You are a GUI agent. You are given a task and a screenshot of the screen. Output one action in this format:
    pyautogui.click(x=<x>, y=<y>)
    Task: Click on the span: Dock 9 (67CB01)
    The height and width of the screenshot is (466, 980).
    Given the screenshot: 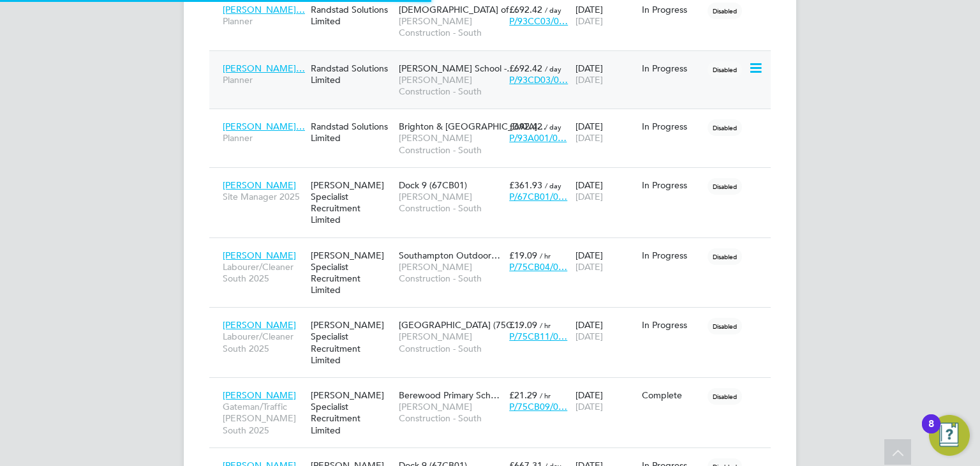 What is the action you would take?
    pyautogui.click(x=433, y=185)
    